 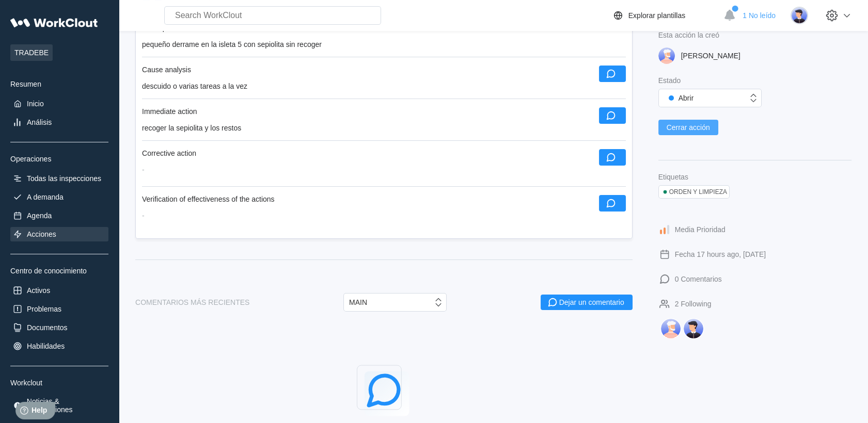 I want to click on div: Abrir, so click(x=679, y=98).